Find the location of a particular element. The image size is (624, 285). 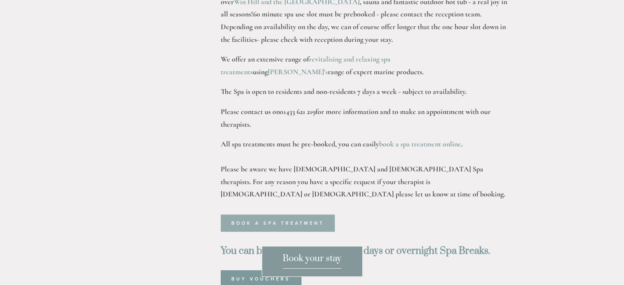

a: Book a spa treatment is located at coordinates (278, 223).